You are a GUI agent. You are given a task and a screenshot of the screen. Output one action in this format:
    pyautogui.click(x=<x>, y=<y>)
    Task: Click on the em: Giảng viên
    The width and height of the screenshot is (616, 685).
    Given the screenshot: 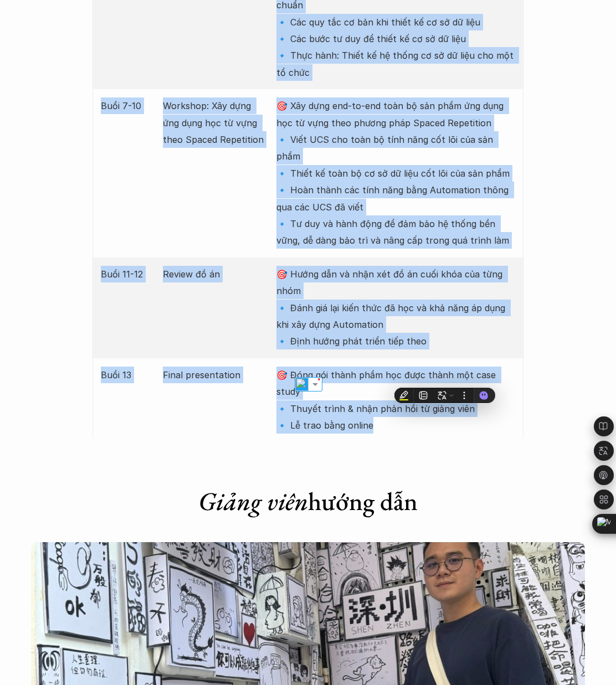 What is the action you would take?
    pyautogui.click(x=253, y=501)
    